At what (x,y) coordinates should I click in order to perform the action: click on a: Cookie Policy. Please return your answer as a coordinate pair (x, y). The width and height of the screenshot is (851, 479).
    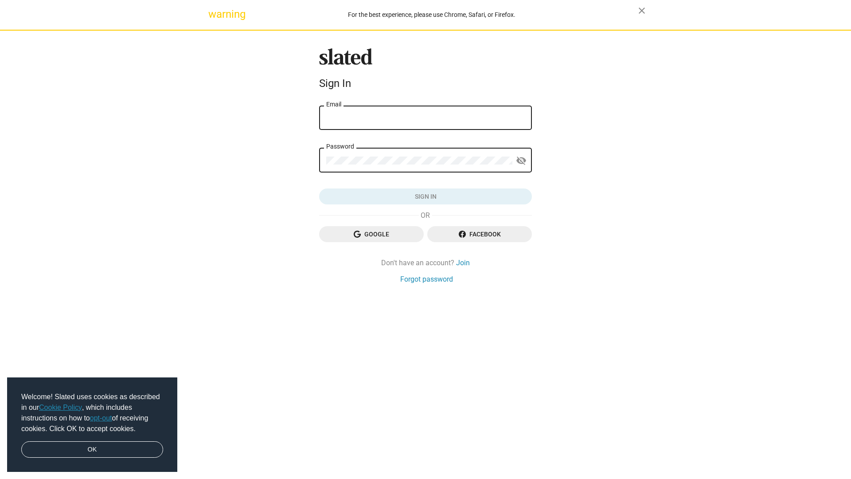
    Looking at the image, I should click on (60, 407).